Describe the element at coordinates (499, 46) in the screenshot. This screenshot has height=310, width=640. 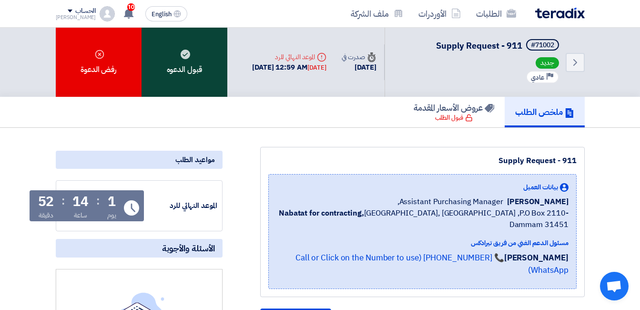
I see `h5: Supply Request - 911` at that location.